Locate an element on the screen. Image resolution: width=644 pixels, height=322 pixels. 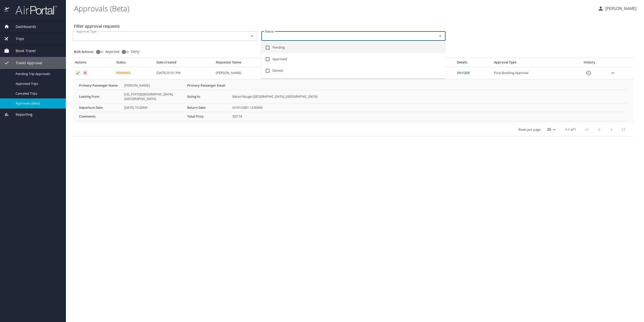
select: rows per page is located at coordinates (550, 129).